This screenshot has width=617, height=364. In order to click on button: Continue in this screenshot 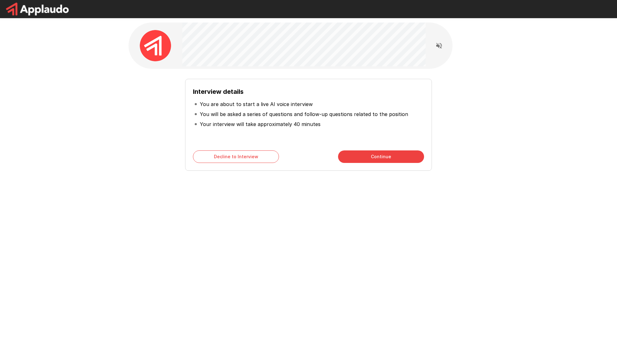, I will do `click(381, 157)`.